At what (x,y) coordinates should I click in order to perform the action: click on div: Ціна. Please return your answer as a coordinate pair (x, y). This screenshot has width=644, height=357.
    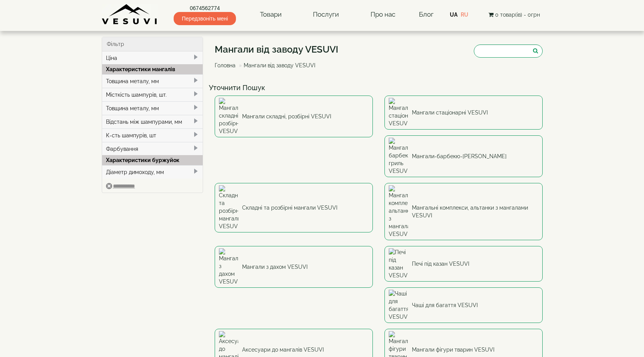
    Looking at the image, I should click on (152, 58).